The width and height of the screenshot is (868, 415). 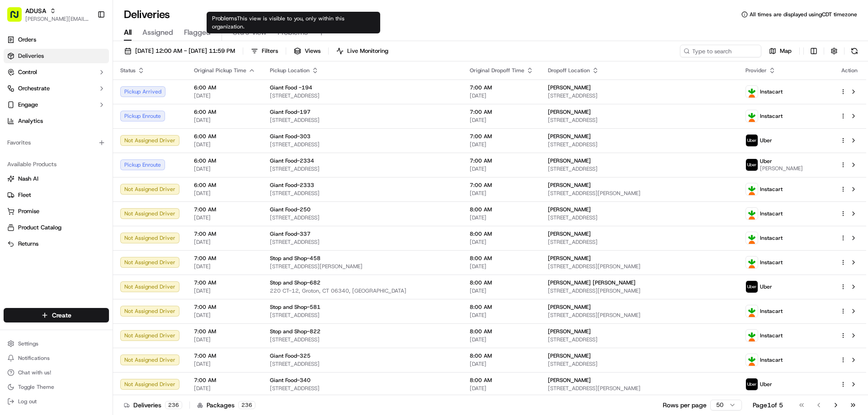 I want to click on button: Nash AI, so click(x=56, y=179).